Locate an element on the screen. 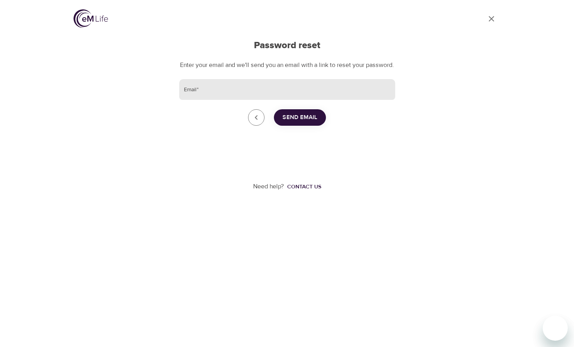 This screenshot has height=347, width=574. h2: Password reset is located at coordinates (287, 45).